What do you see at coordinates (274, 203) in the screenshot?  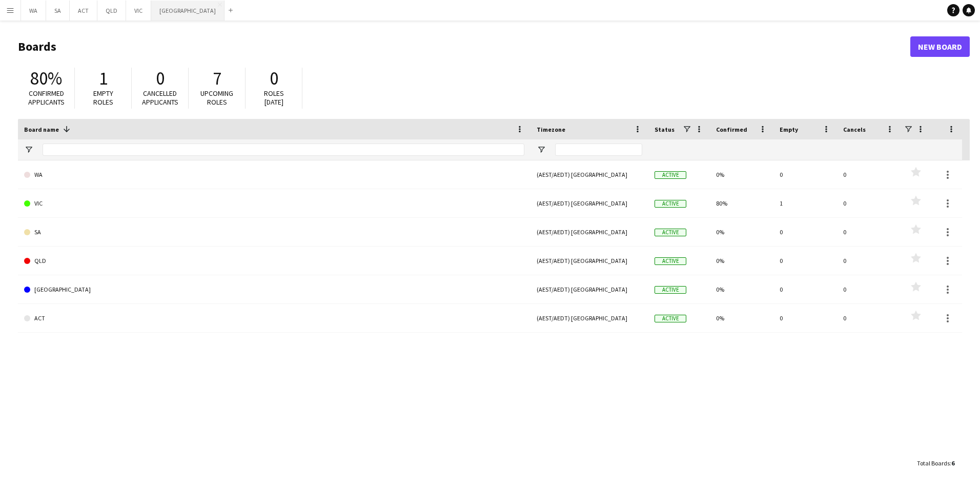 I see `a: VIC` at bounding box center [274, 203].